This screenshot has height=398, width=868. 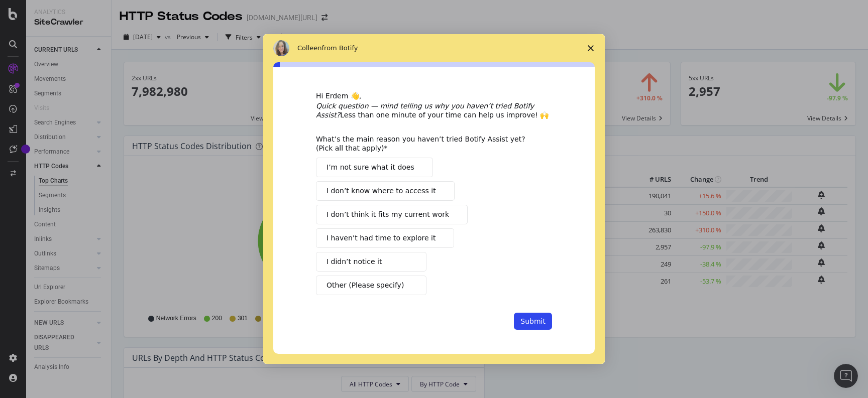 I want to click on span: I didn’t notice it, so click(x=354, y=261).